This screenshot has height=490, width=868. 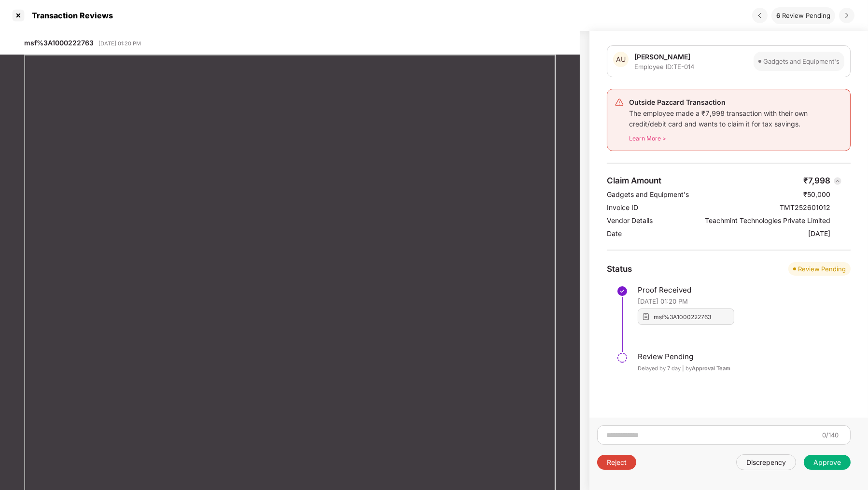 I want to click on img: svg+xml;base64,PHN2ZyBpZD0iU3RlcC1Eb25lLTMyeDMyIiB4bWxucz0iaHR0cDovL3d3dy53My5vcmcvMjAwMC9zdmciIH..., so click(x=622, y=291).